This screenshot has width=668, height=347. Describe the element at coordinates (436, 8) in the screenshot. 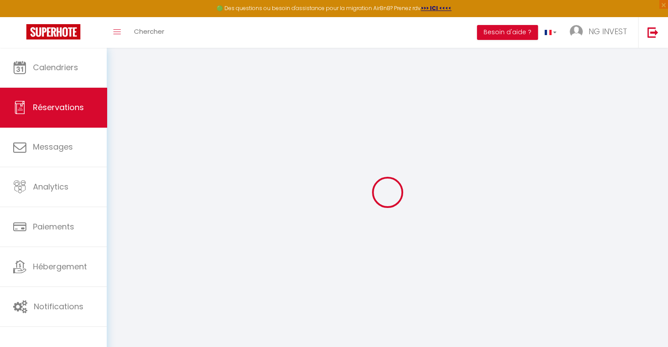

I see `strong: >>> ICI <<<<` at that location.